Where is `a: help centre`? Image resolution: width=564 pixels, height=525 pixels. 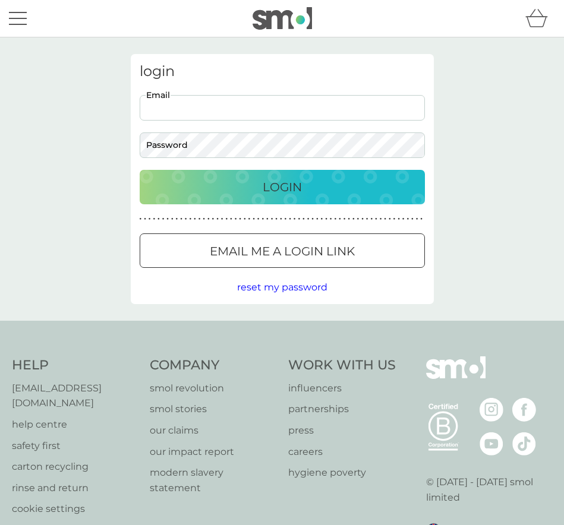 a: help centre is located at coordinates (75, 425).